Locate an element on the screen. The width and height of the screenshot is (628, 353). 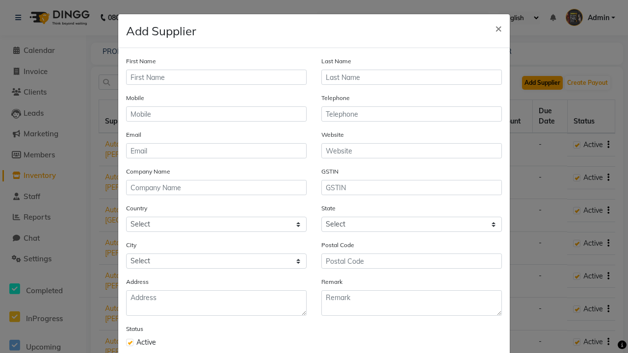
label: Remark is located at coordinates (332, 282).